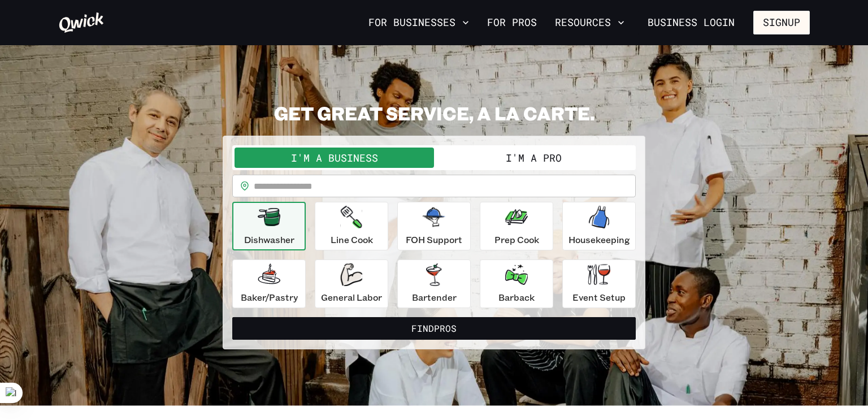  What do you see at coordinates (517, 284) in the screenshot?
I see `button: Barback` at bounding box center [517, 284].